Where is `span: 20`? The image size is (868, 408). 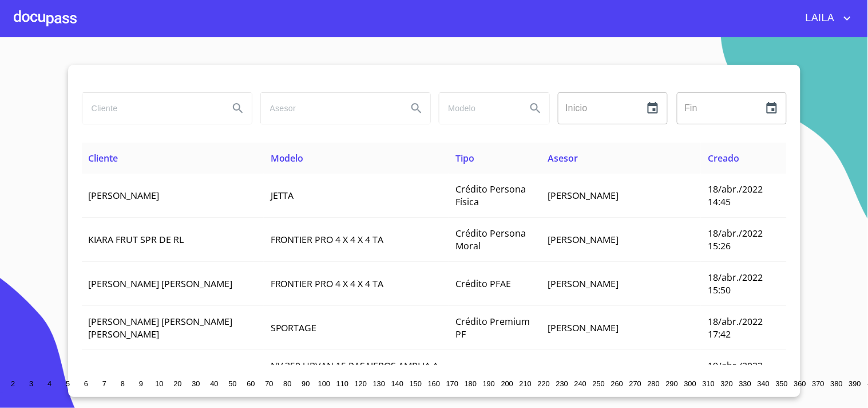
span: 20 is located at coordinates (178, 383).